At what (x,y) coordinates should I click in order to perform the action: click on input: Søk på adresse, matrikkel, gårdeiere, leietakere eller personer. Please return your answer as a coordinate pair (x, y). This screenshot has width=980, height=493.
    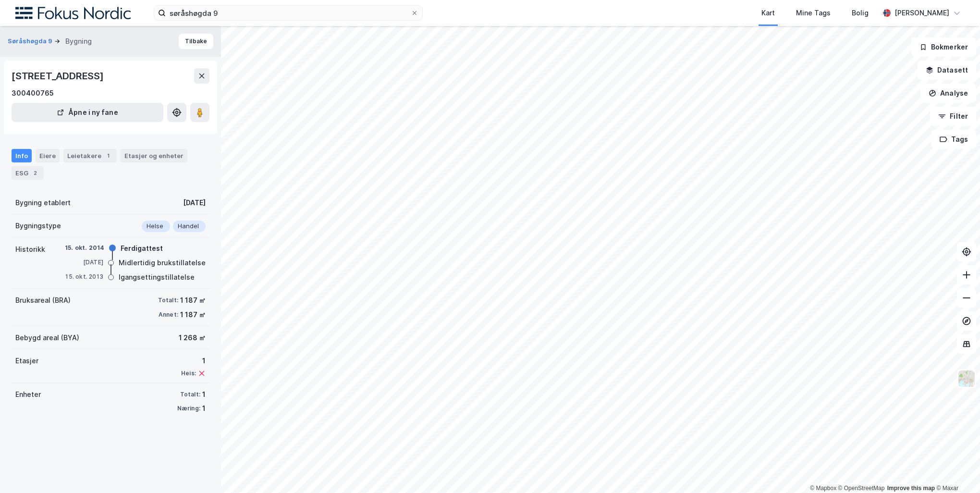
    Looking at the image, I should click on (288, 13).